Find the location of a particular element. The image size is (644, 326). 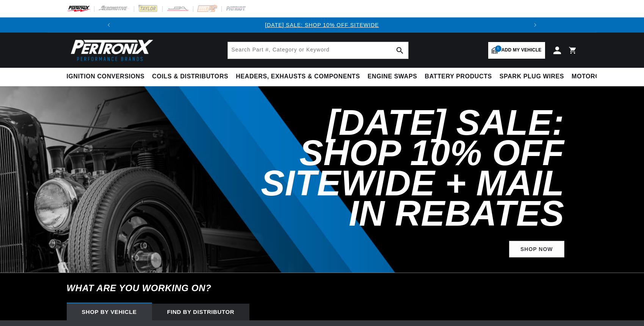

a: Shop Now is located at coordinates (537, 250).